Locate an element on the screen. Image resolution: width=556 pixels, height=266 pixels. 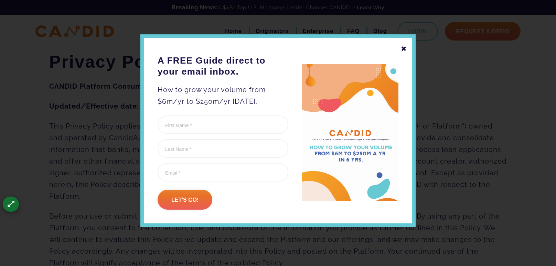
input: Last Name * is located at coordinates (223, 149).